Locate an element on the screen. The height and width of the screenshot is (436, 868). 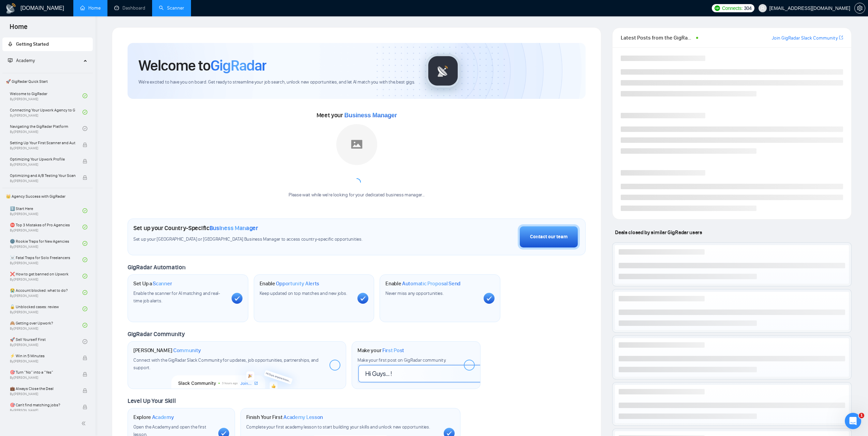
span: 💼 Always Close the Deal is located at coordinates (42, 389).